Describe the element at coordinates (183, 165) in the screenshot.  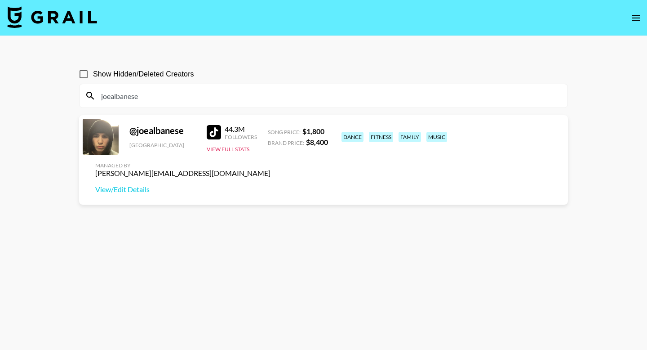
I see `div: Managed By` at that location.